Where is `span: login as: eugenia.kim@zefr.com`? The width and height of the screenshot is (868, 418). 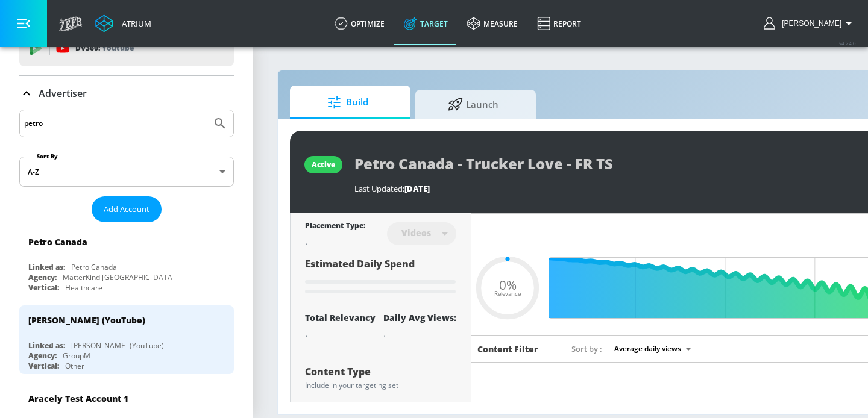
span: login as: eugenia.kim@zefr.com is located at coordinates (809, 24).